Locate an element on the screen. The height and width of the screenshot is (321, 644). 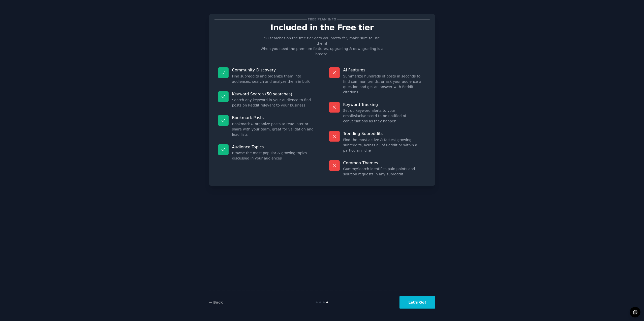
p: Community Discovery is located at coordinates (274, 70).